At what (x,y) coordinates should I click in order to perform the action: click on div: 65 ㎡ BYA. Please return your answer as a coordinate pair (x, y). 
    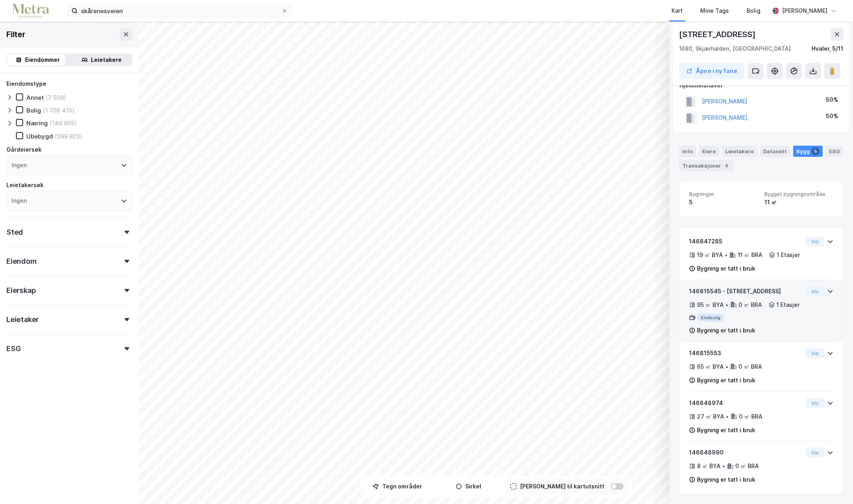
    Looking at the image, I should click on (710, 366).